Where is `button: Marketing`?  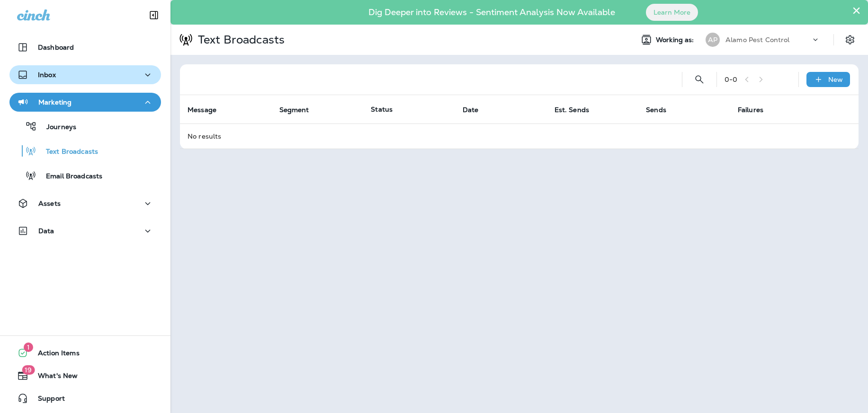
button: Marketing is located at coordinates (85, 102).